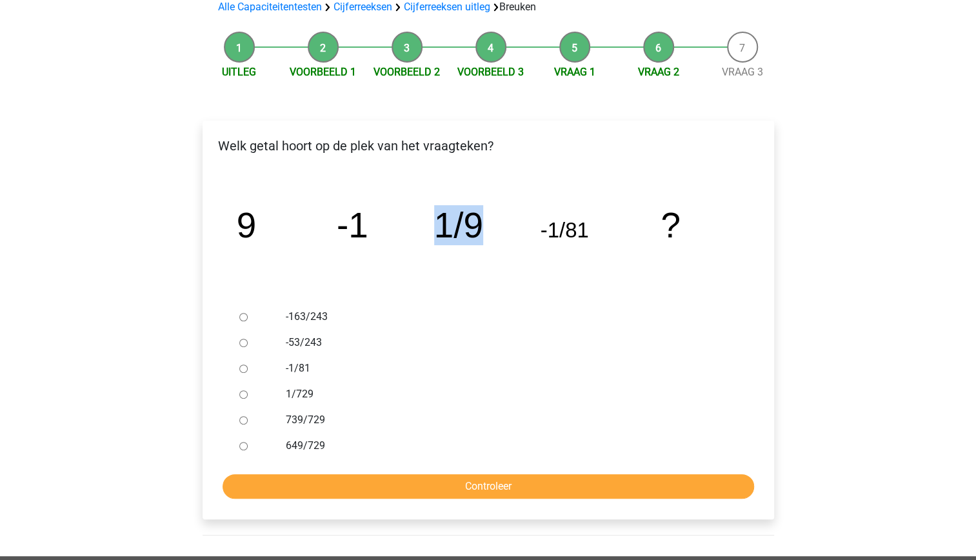 This screenshot has height=560, width=976. What do you see at coordinates (362, 6) in the screenshot?
I see `a: Cijferreeksen` at bounding box center [362, 6].